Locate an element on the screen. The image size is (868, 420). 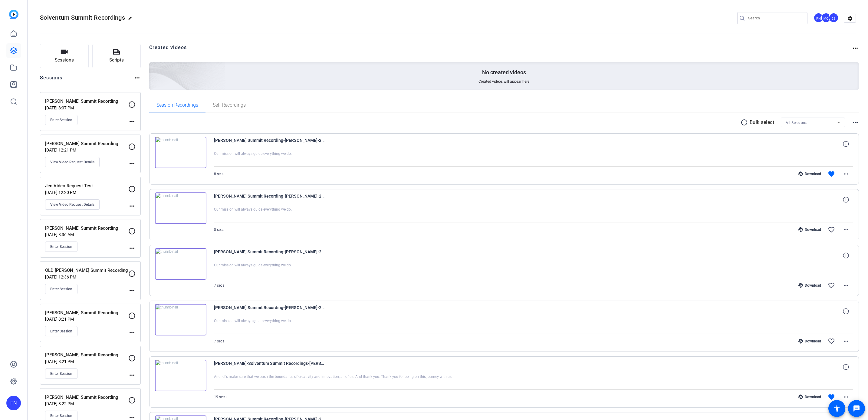
mat-icon: radio_button_unchecked is located at coordinates (745, 122).